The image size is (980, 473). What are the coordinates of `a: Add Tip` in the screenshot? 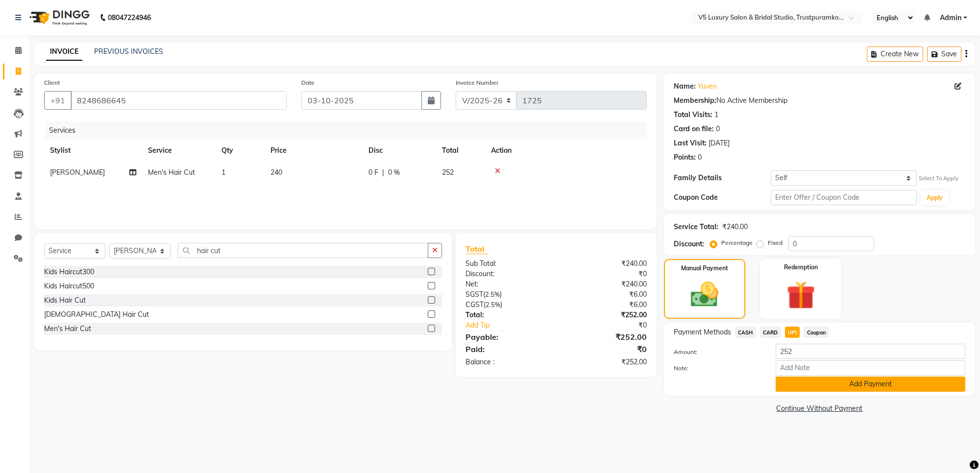 It's located at (515, 325).